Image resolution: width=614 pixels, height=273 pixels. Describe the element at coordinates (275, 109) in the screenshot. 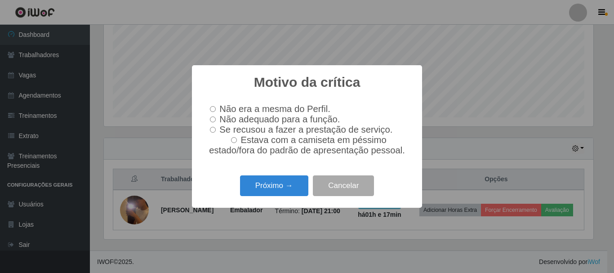

I see `span: Não era a mesma do Perfil.` at that location.